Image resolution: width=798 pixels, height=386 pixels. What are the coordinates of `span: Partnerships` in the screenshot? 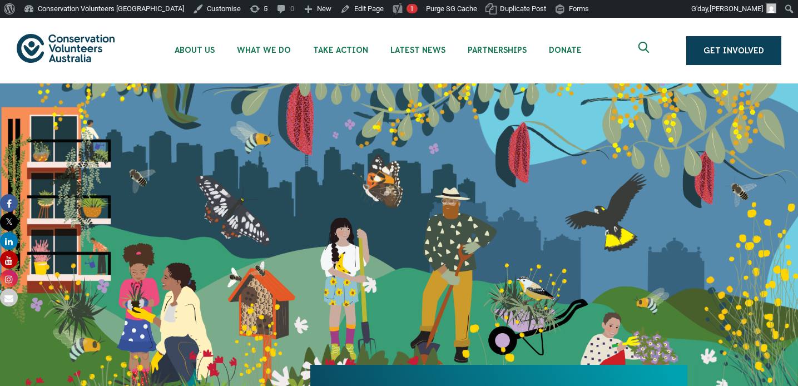 It's located at (497, 50).